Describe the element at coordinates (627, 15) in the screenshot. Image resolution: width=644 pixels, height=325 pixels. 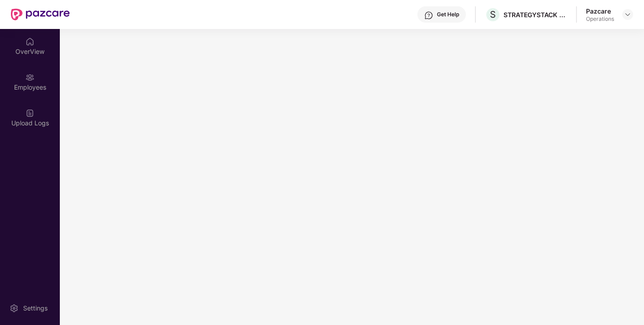
I see `img: svg+xml;base64,PHN2ZyBpZD0iRHJvcGRvd24tMzJ4MzIiIHhtbG5zPSJodHRwOi8vd3d3LnczLm9yZy8yMDAwL3N2ZyIgd2...` at that location.